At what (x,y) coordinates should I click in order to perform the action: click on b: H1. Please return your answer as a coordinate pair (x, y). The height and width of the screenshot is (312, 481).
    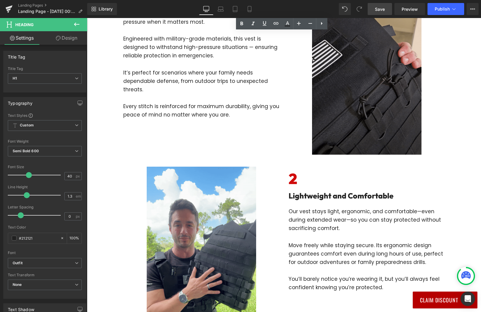
    Looking at the image, I should click on (15, 78).